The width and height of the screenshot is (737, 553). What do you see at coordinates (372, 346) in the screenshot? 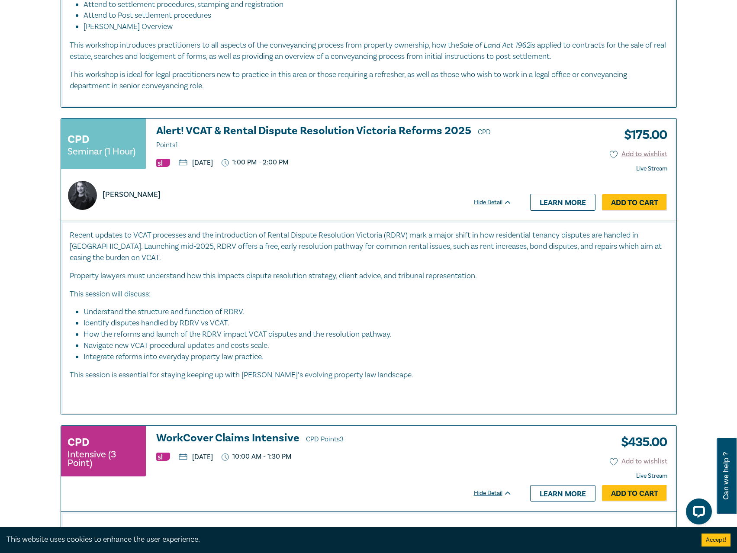
I see `li: Navigate new VCAT procedural updates and costs scale.` at bounding box center [372, 346].